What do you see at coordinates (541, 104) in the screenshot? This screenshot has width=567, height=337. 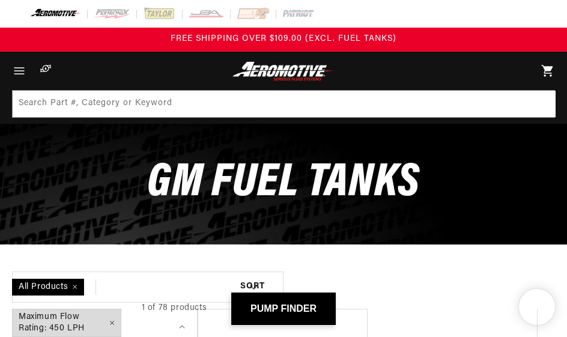 I see `button: Search Part #, Category or Keyword` at bounding box center [541, 104].